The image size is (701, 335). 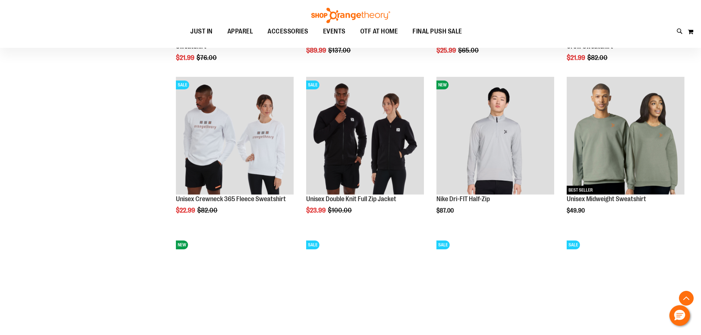 I want to click on span: APPAREL, so click(x=240, y=31).